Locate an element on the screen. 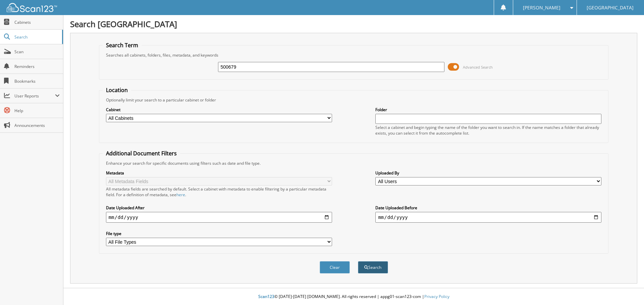 This screenshot has width=644, height=305. span: Announcements is located at coordinates (36, 125).